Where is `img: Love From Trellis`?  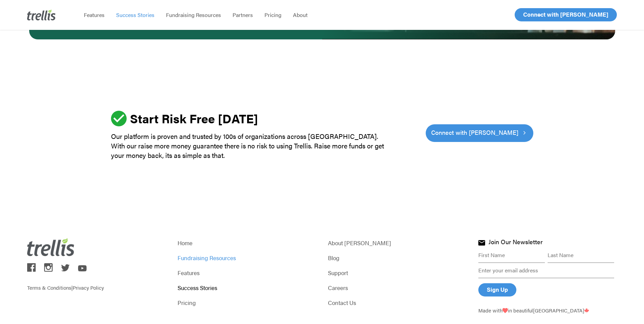
img: Love From Trellis is located at coordinates (505, 311).